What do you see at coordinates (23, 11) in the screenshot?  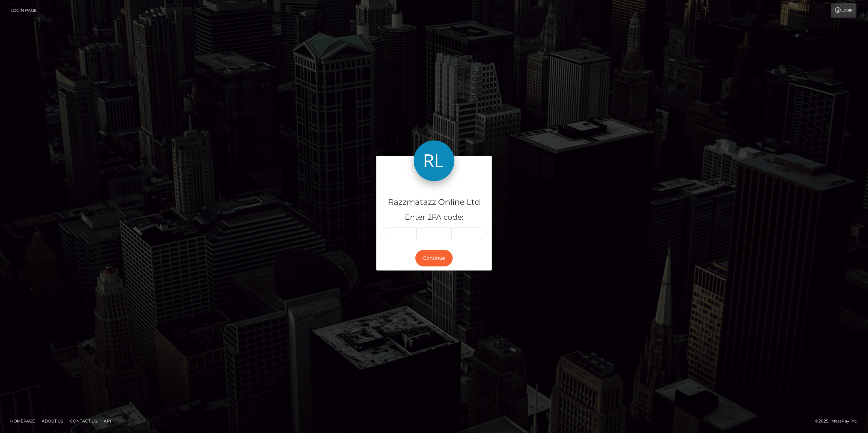 I see `a: Login Page` at bounding box center [23, 11].